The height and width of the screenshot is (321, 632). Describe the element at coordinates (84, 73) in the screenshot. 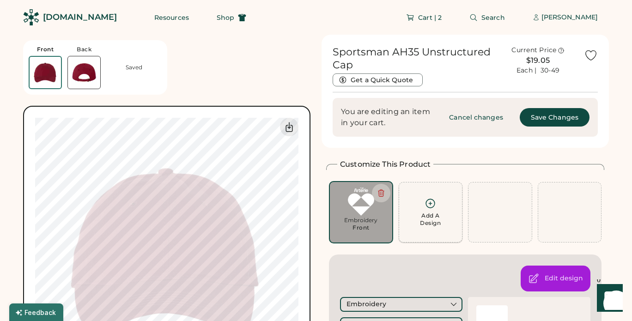

I see `img: Sportsman AH35 Cardinal Back Thumbnail` at that location.